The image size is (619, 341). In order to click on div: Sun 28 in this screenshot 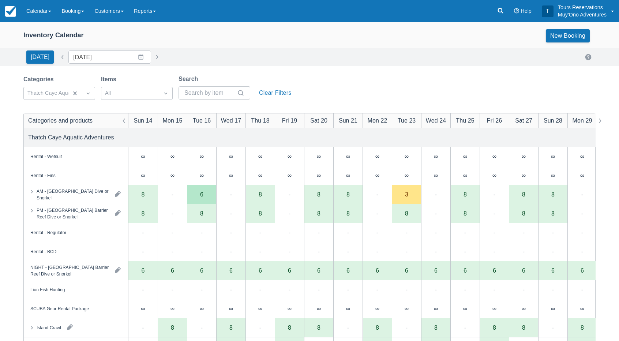, I will do `click(553, 120)`.